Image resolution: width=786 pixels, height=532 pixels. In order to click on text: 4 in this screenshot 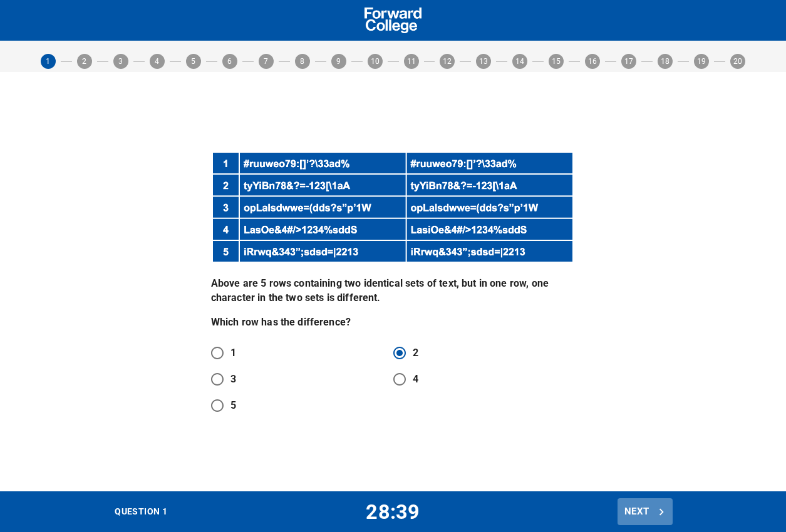, I will do `click(156, 62)`.